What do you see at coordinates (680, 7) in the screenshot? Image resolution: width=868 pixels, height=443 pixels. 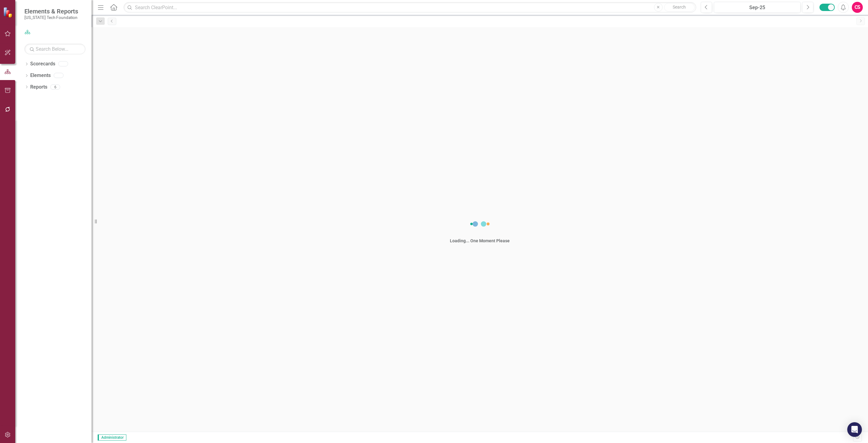 I see `span: Search` at bounding box center [680, 7].